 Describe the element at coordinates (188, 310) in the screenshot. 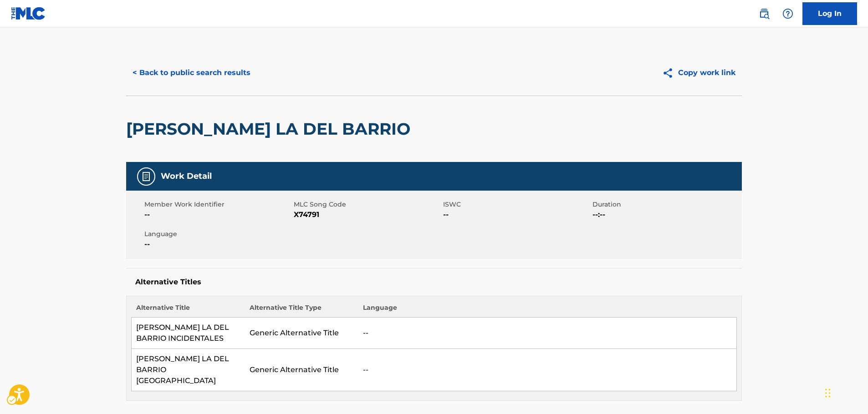

I see `th: Alternative Title` at that location.